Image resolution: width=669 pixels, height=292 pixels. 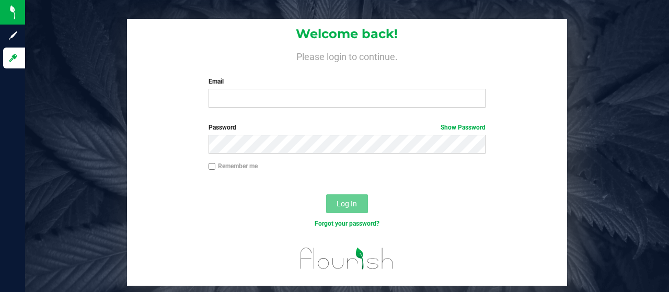 What do you see at coordinates (347, 259) in the screenshot?
I see `img: flourish_logo.svg` at bounding box center [347, 259].